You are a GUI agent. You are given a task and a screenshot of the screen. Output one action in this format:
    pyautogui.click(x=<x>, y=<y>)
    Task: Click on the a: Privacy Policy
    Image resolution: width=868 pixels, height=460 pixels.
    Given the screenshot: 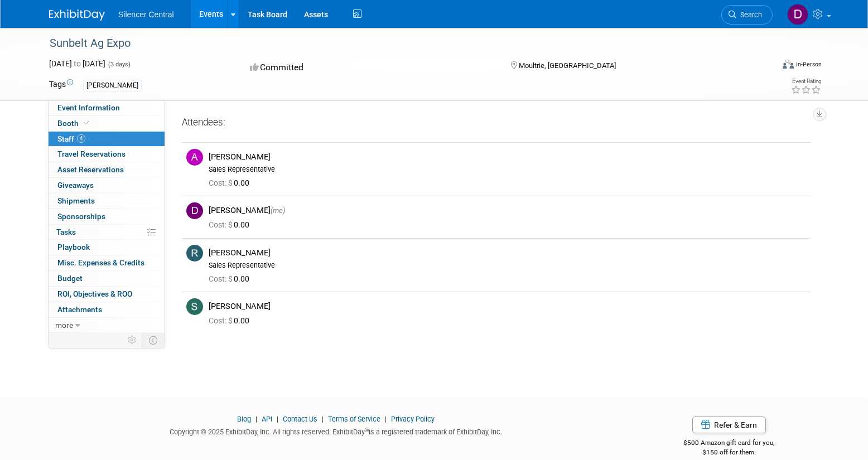 What is the action you would take?
    pyautogui.click(x=412, y=418)
    